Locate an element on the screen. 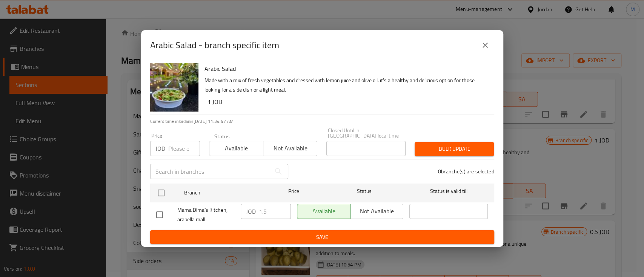  p: 0 branche(s) are selected is located at coordinates (466, 172).